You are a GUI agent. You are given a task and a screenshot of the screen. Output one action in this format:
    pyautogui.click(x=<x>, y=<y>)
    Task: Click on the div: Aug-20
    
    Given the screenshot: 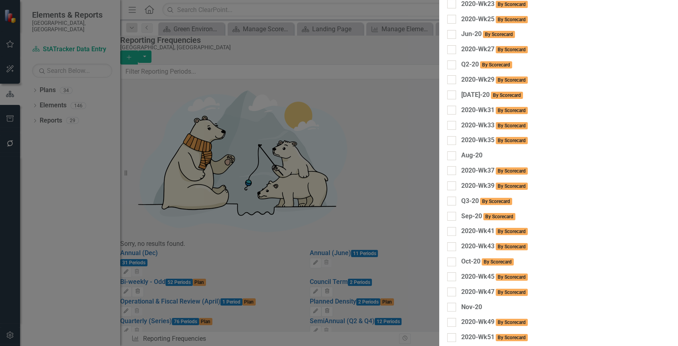 What is the action you would take?
    pyautogui.click(x=471, y=156)
    